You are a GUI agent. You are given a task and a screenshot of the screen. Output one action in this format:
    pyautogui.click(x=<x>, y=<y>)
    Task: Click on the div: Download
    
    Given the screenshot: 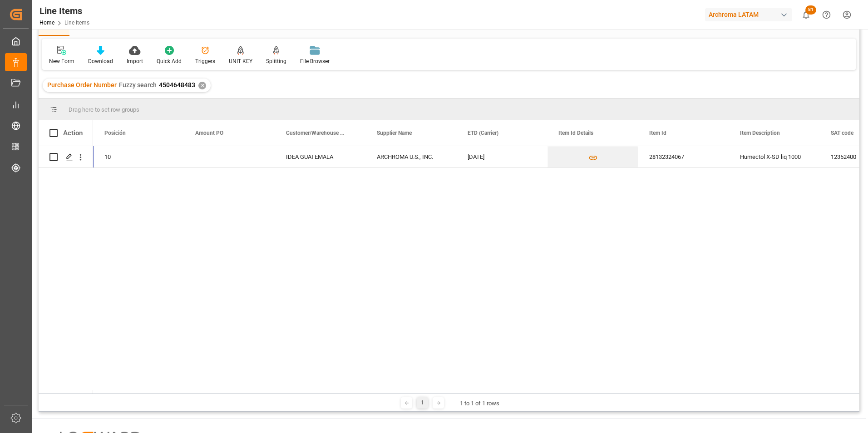 What is the action you would take?
    pyautogui.click(x=100, y=61)
    